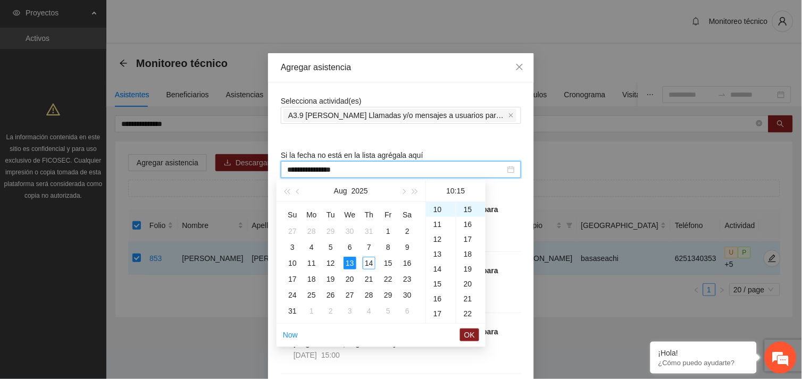 The width and height of the screenshot is (802, 379). Describe the element at coordinates (312, 231) in the screenshot. I see `td: 2025-07-28` at that location.